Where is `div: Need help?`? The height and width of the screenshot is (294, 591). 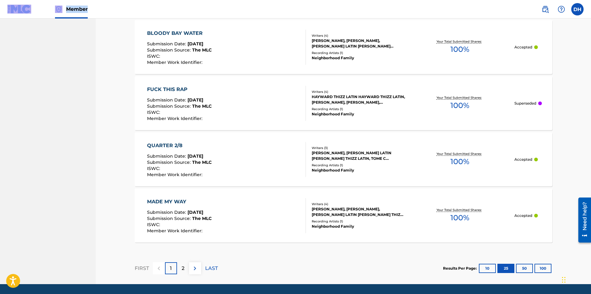 div: Need help? is located at coordinates (11, 21).